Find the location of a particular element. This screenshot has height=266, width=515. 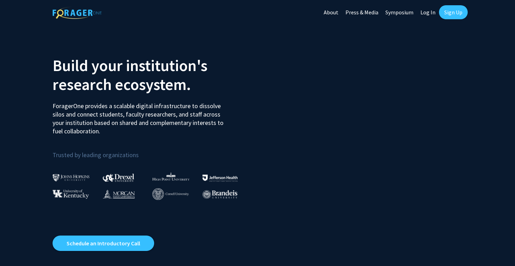

h2: Build your institution's research ecosystem. is located at coordinates (152, 75).